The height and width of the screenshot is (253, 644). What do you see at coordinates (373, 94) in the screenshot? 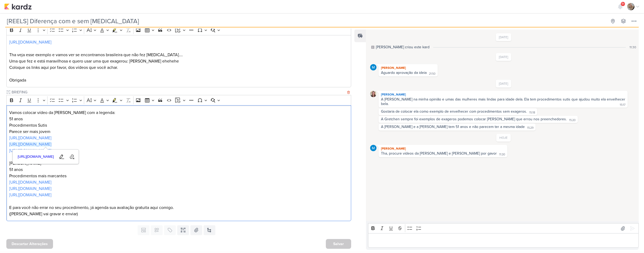
I see `img: Tatiane Acciari` at bounding box center [373, 94].